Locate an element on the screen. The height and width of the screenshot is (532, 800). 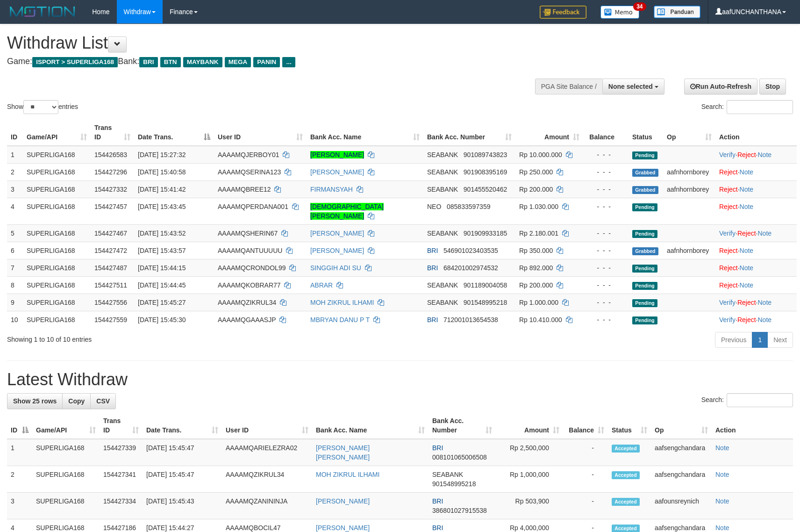
div: PGA Site Balance / is located at coordinates (569, 86).